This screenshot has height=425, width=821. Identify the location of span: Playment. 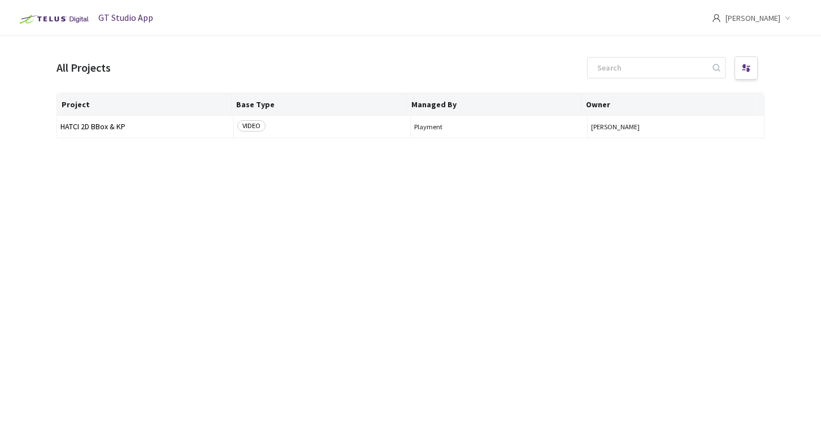
(499, 127).